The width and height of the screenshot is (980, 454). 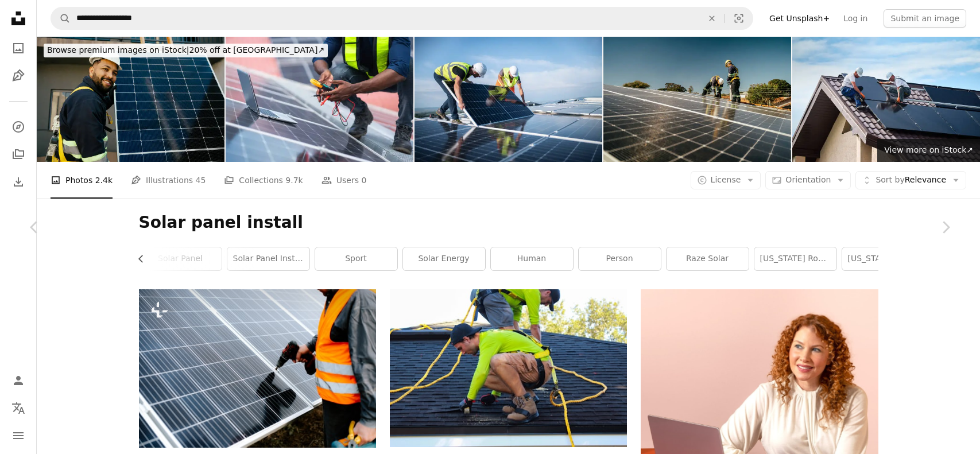 I want to click on span: Relevance, so click(x=911, y=180).